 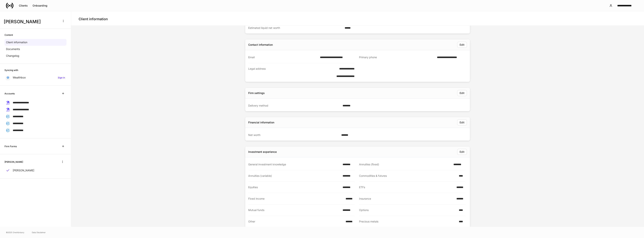 I want to click on div: Precious metals, so click(x=408, y=222).